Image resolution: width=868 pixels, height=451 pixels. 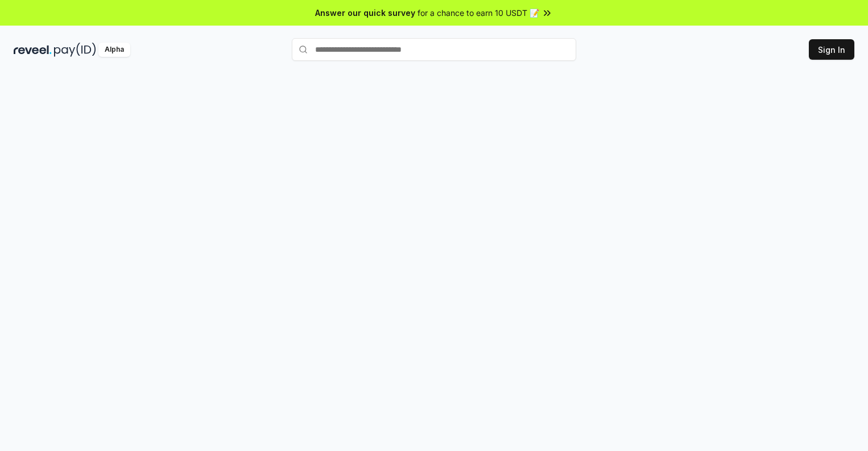 I want to click on img: reveel_dark, so click(x=32, y=50).